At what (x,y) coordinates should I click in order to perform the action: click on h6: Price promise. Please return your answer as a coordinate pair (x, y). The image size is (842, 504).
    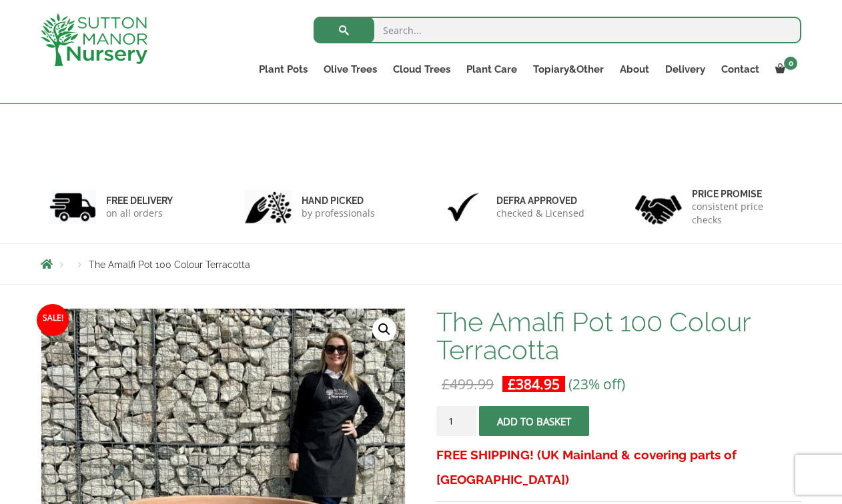
    Looking at the image, I should click on (742, 194).